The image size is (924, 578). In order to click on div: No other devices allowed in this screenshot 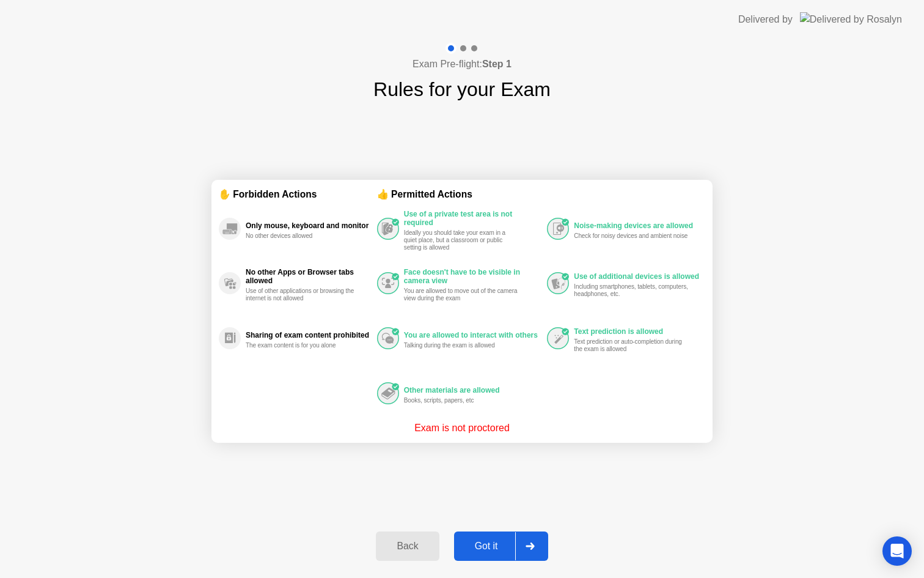, I will do `click(303, 236)`.